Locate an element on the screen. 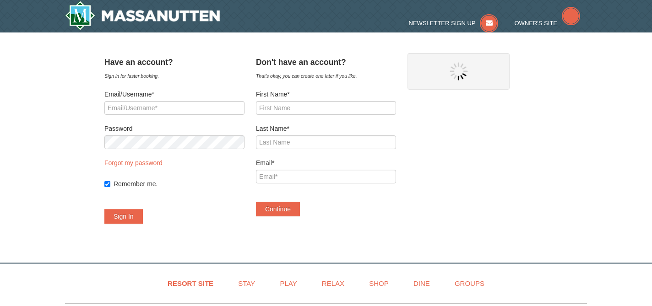 This screenshot has width=652, height=306. button: Continue is located at coordinates (278, 209).